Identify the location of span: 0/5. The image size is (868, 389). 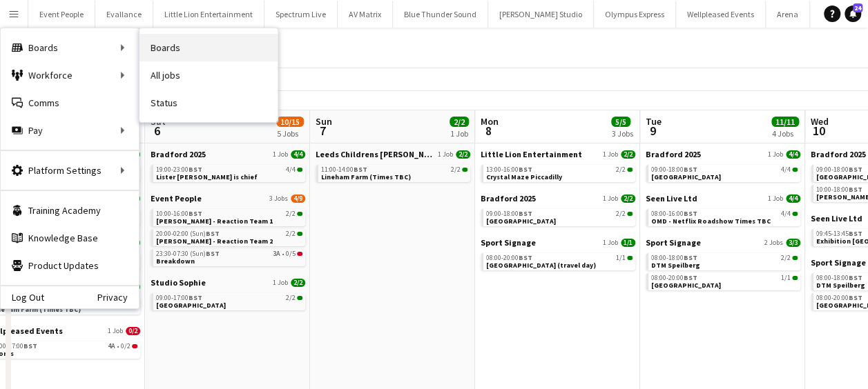
(300, 254).